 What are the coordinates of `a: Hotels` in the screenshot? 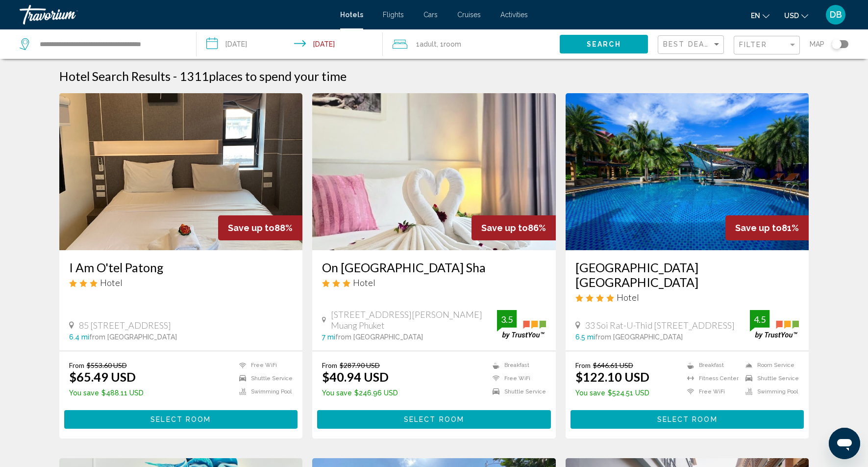 It's located at (352, 15).